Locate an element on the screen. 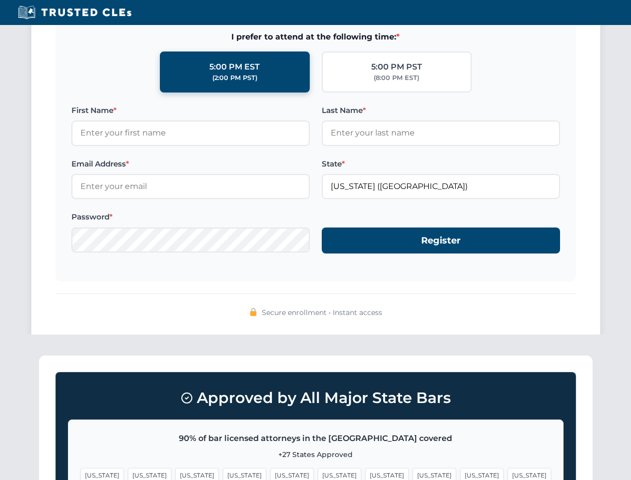  input: Enter your last name is located at coordinates (441, 133).